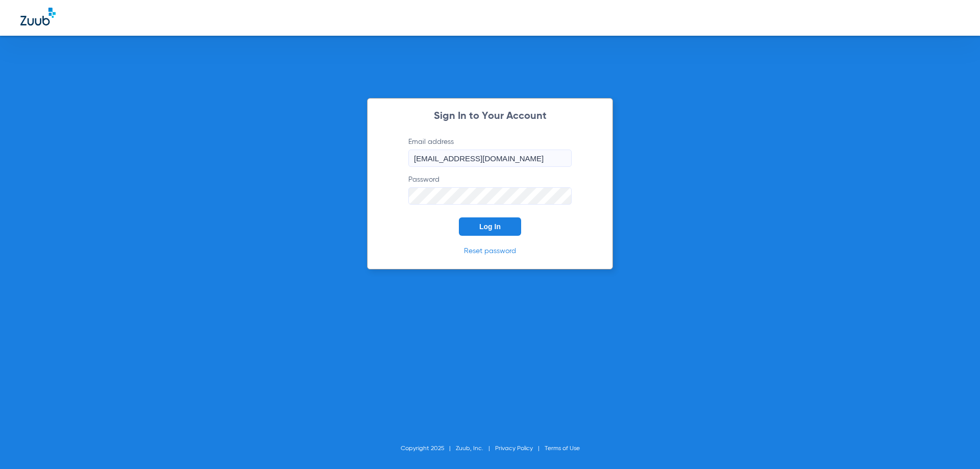 The image size is (980, 469). Describe the element at coordinates (475, 449) in the screenshot. I see `li: Zuub, Inc.` at that location.